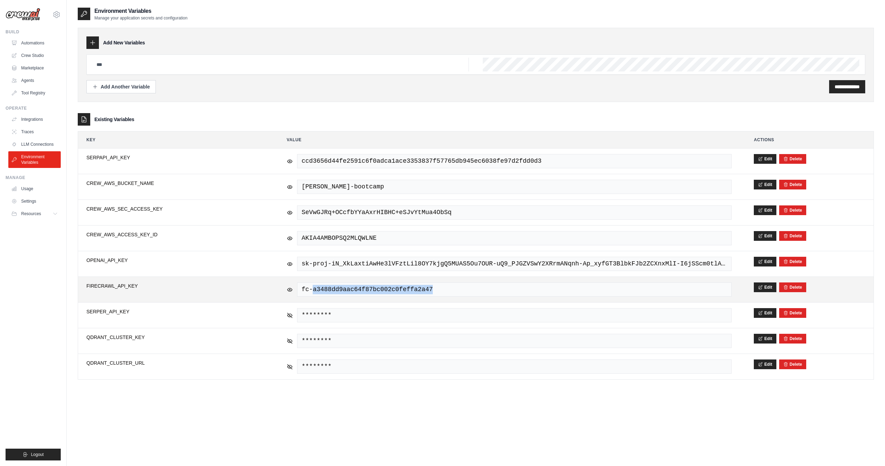  Describe the element at coordinates (31, 214) in the screenshot. I see `span: Resources` at that location.